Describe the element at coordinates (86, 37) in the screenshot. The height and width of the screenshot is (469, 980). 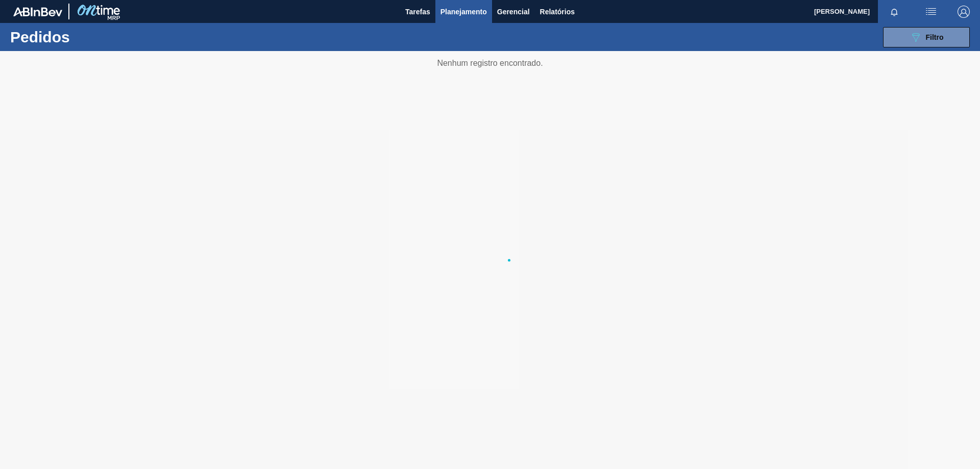
I see `h1: Pedidos` at that location.